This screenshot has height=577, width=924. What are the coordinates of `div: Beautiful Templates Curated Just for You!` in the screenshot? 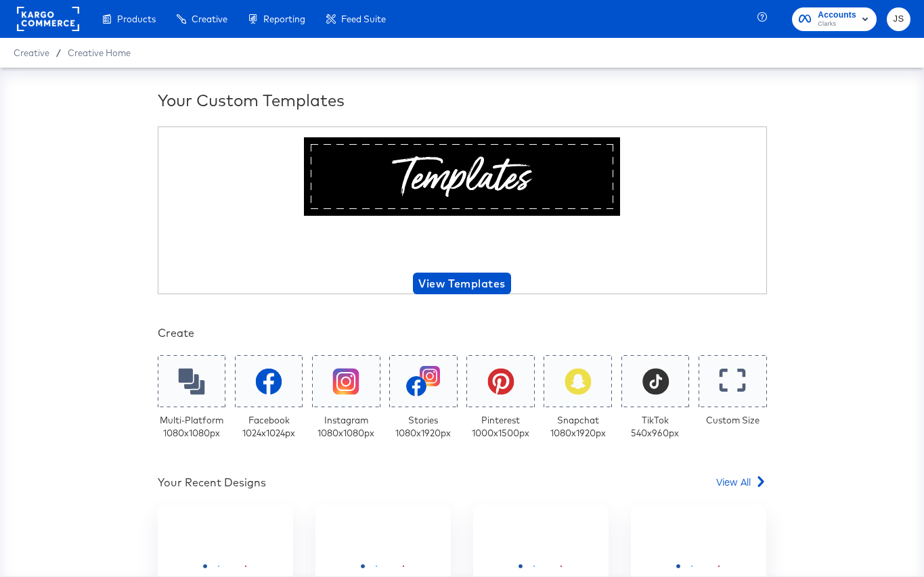 It's located at (461, 243).